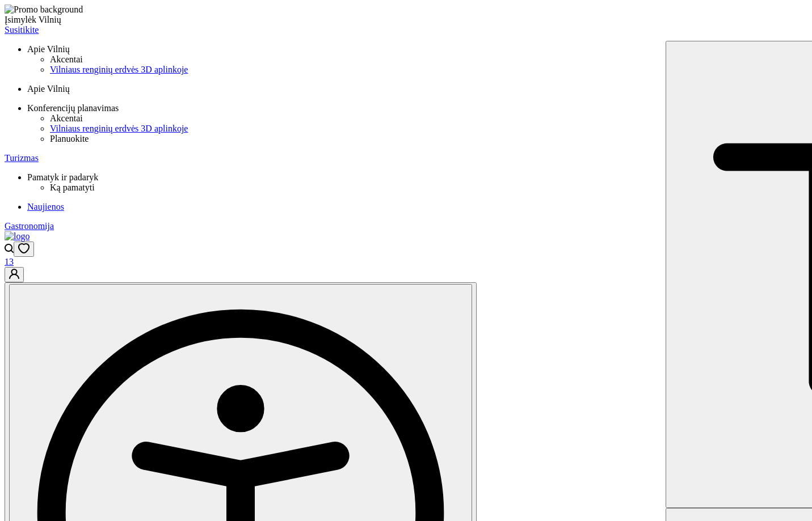 This screenshot has width=812, height=521. I want to click on a: Susitikite, so click(406, 30).